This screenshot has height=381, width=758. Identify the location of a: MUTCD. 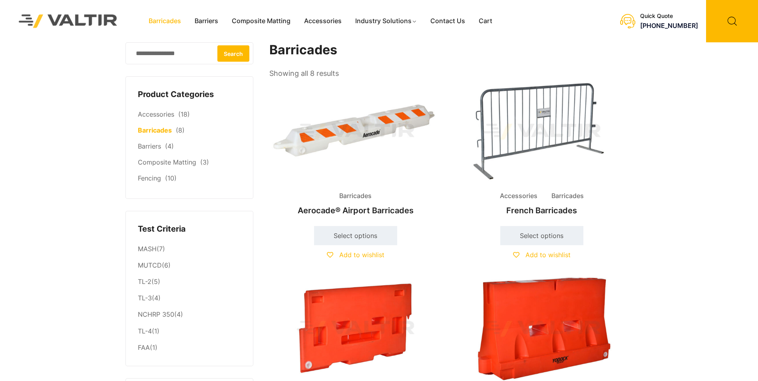
(150, 265).